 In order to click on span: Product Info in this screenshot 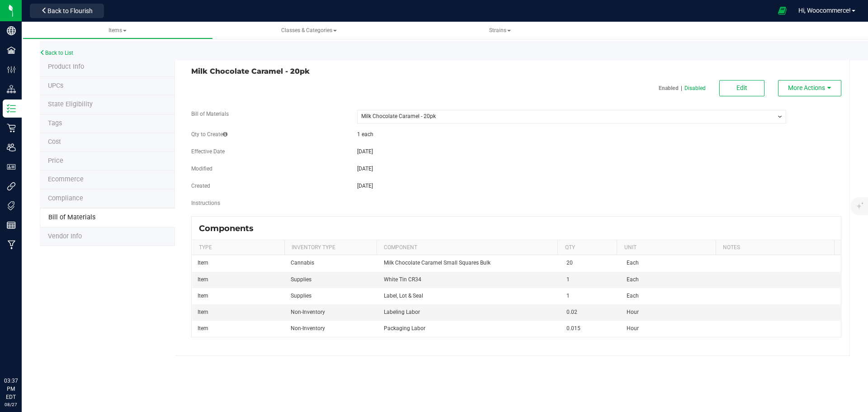, I will do `click(66, 66)`.